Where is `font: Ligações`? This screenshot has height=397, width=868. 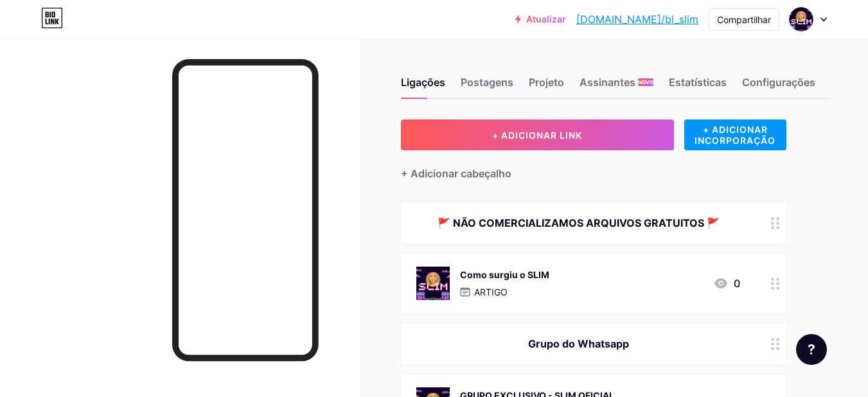
font: Ligações is located at coordinates (423, 82).